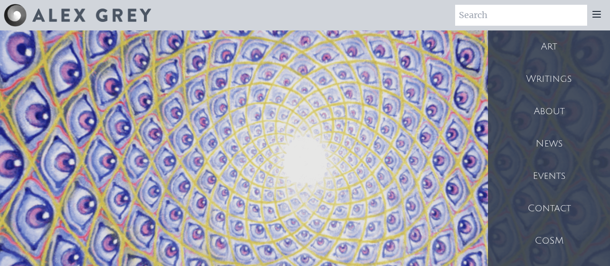 This screenshot has height=266, width=610. Describe the element at coordinates (549, 79) in the screenshot. I see `a: Writings` at that location.